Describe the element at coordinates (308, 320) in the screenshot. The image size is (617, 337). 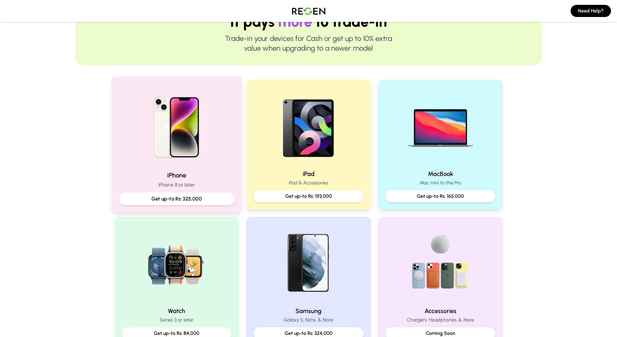
I see `p: Galaxy S, Note, & More` at that location.